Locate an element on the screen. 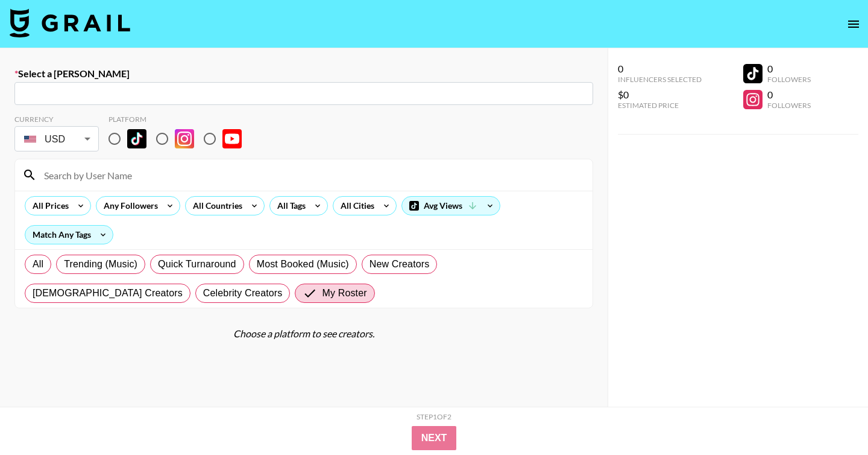 The height and width of the screenshot is (455, 868). div: All Tags is located at coordinates (289, 206).